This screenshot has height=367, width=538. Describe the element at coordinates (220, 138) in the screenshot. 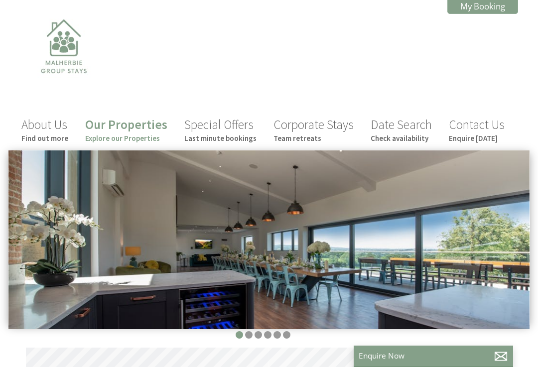

I see `small: Last minute bookings` at that location.